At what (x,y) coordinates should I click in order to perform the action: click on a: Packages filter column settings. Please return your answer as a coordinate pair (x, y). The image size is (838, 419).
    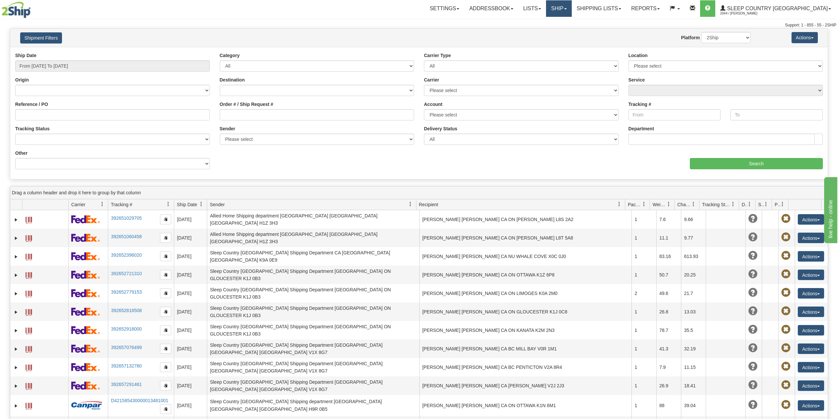
    Looking at the image, I should click on (644, 204).